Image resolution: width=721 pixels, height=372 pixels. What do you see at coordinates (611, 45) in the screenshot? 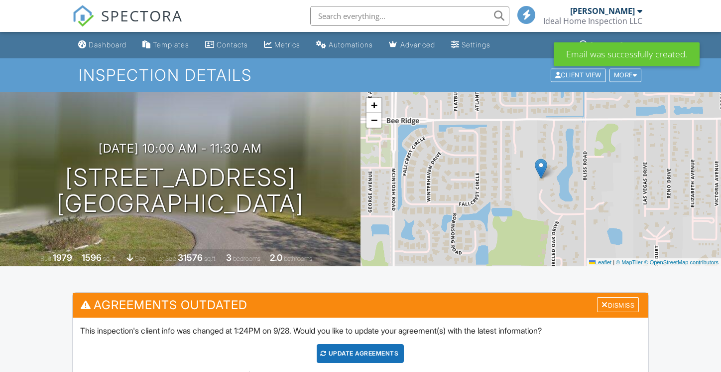
I see `a: Support Center` at bounding box center [611, 45].